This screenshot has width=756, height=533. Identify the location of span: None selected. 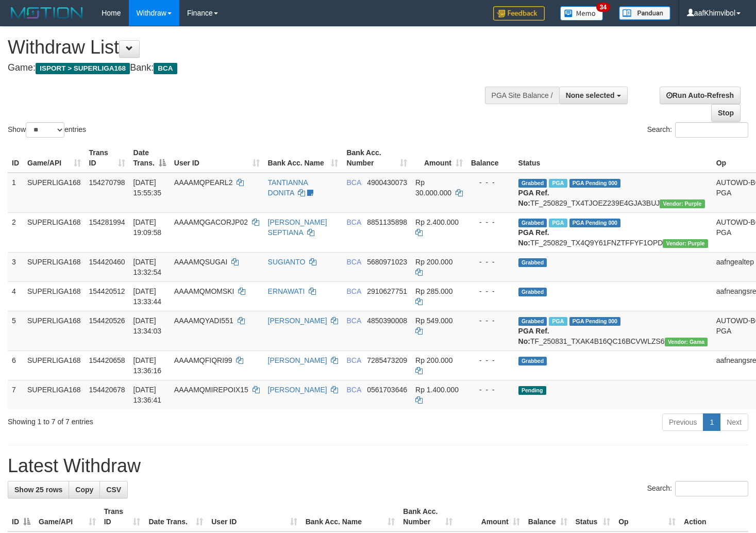
(590, 95).